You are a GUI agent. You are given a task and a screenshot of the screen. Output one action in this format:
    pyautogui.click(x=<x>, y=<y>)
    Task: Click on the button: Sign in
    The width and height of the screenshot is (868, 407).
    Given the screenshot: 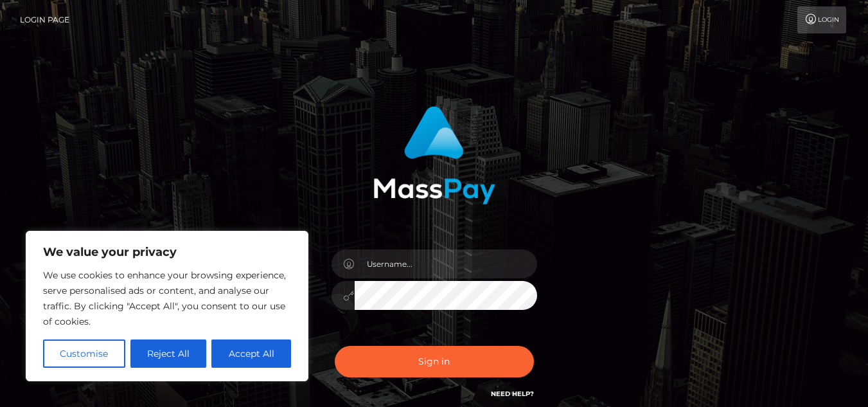 What is the action you would take?
    pyautogui.click(x=434, y=361)
    